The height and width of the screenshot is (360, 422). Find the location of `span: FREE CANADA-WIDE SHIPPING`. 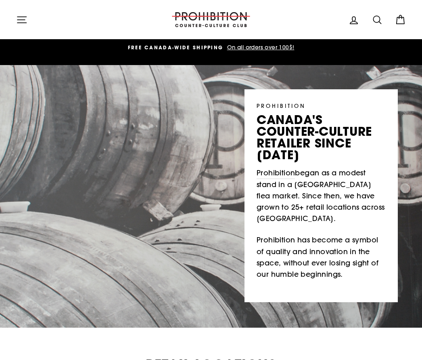

span: FREE CANADA-WIDE SHIPPING is located at coordinates (176, 47).